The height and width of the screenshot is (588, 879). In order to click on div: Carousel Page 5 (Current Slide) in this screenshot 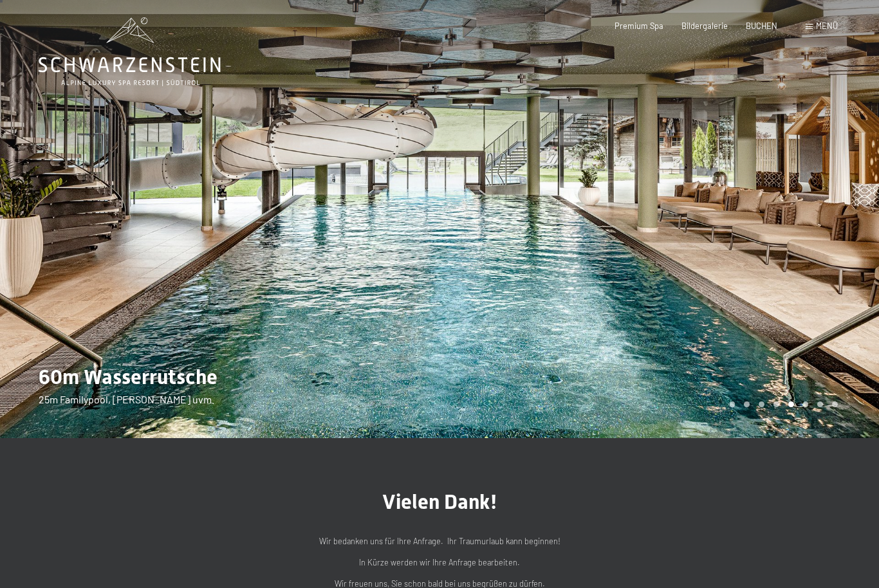, I will do `click(791, 404)`.